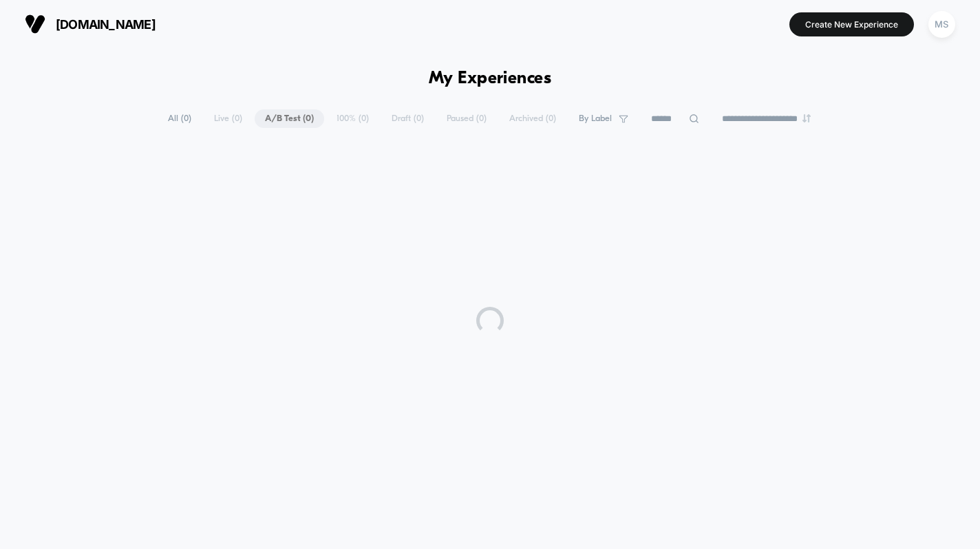 The image size is (980, 549). I want to click on img: Visually logo, so click(35, 24).